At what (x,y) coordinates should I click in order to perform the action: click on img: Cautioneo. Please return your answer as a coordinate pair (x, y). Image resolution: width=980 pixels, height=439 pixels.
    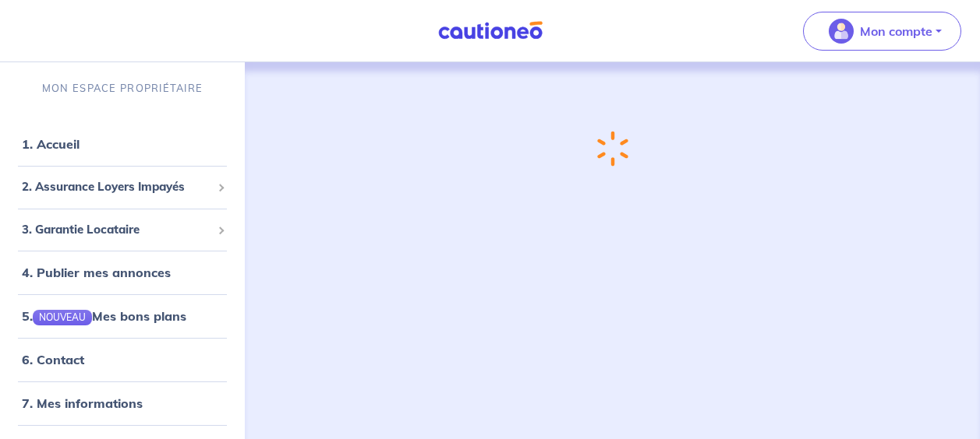
    Looking at the image, I should click on (490, 30).